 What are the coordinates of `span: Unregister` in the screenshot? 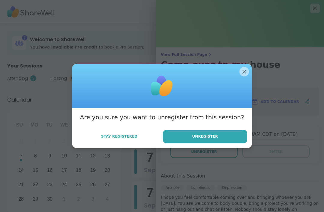 It's located at (205, 137).